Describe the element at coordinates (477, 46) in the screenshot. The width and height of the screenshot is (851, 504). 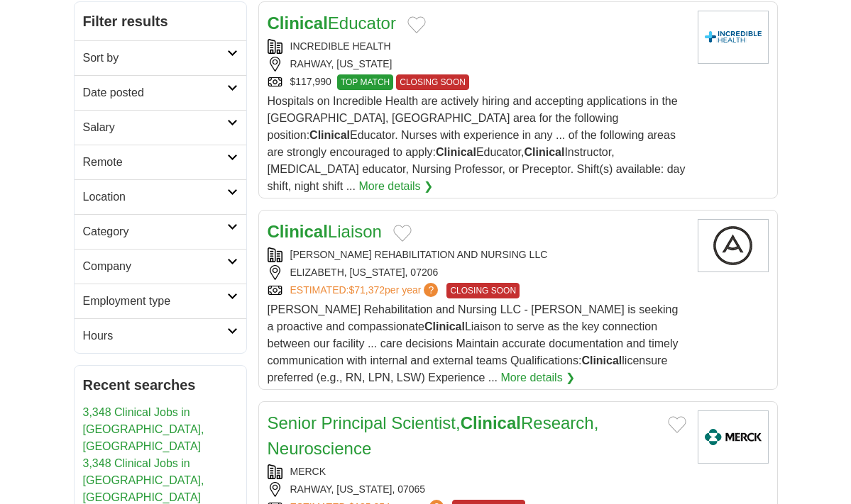
I see `div: INCREDIBLE HEALTH` at that location.